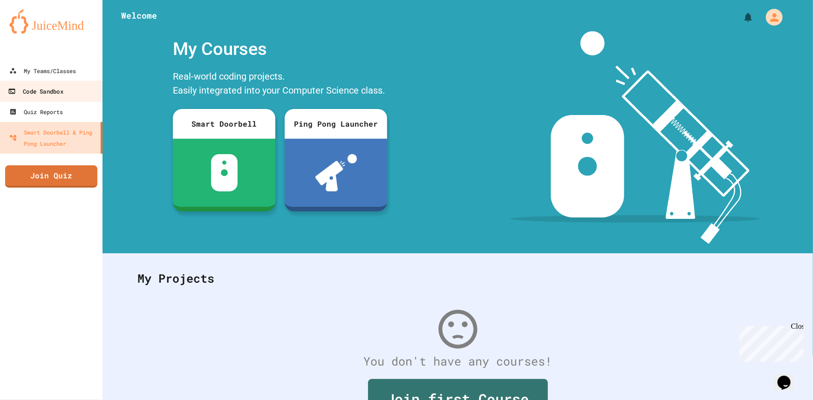  I want to click on div: Quiz Reports, so click(36, 112).